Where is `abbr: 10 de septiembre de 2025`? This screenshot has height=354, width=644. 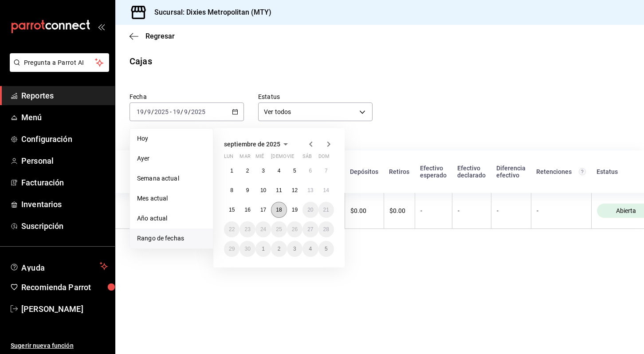 abbr: 10 de septiembre de 2025 is located at coordinates (263, 190).